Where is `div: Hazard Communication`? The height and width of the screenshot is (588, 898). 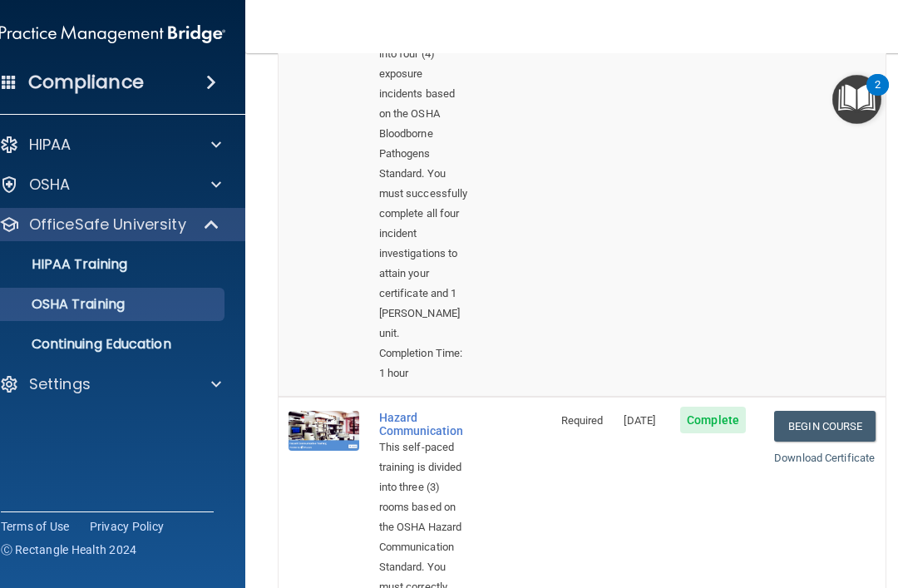 div: Hazard Communication is located at coordinates (423, 424).